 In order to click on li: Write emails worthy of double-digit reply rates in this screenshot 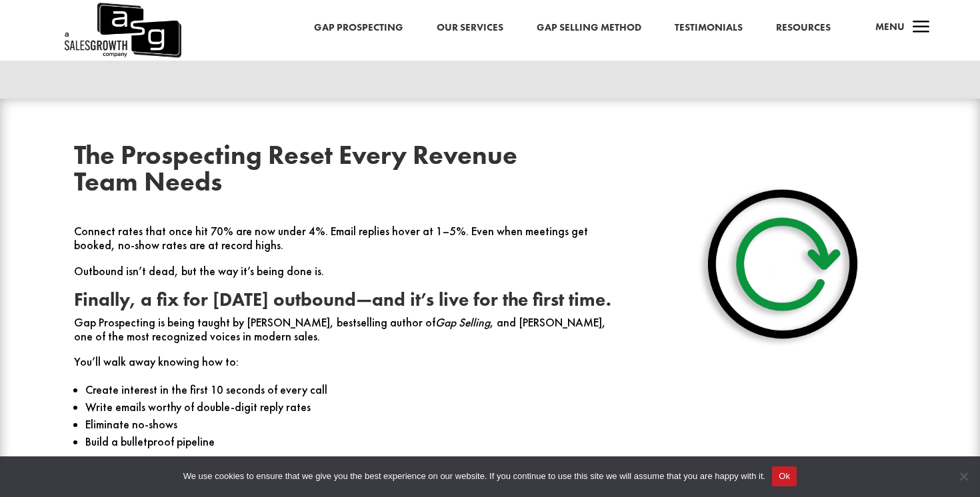, I will do `click(349, 407)`.